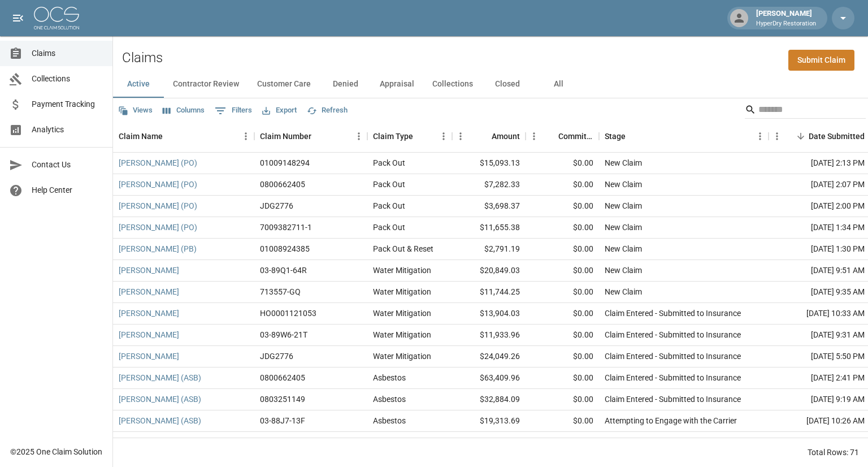 This screenshot has height=467, width=868. What do you see at coordinates (234, 111) in the screenshot?
I see `button: Show filters` at bounding box center [234, 111].